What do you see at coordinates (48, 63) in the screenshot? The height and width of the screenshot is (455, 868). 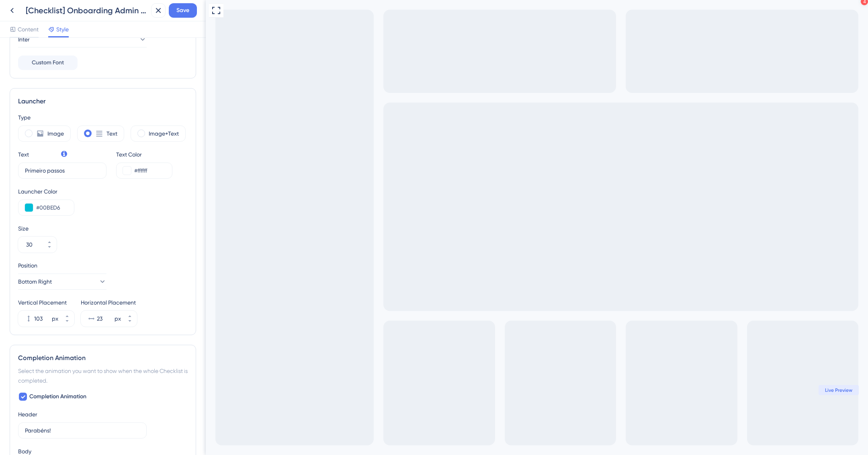 I see `button: Custom Font` at bounding box center [48, 63].